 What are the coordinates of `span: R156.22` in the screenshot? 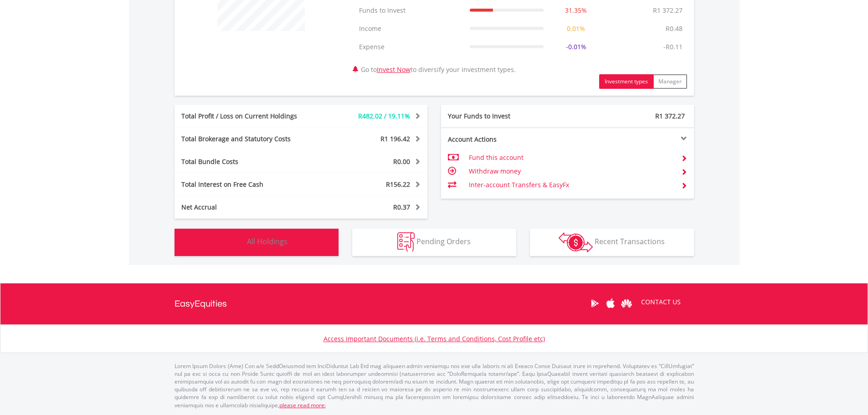 It's located at (398, 184).